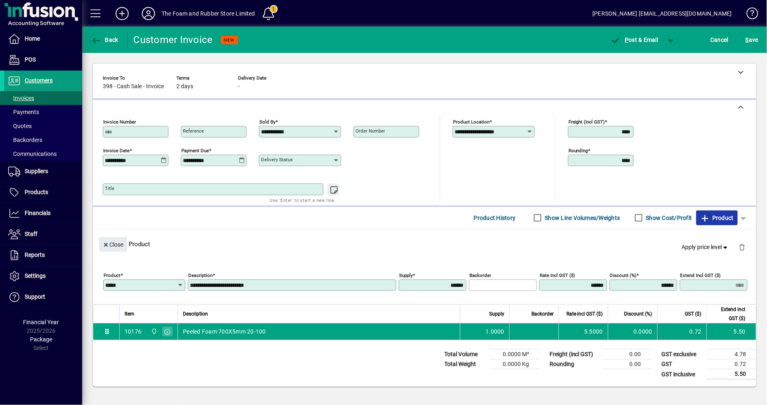  What do you see at coordinates (129, 314) in the screenshot?
I see `span: Item` at bounding box center [129, 314].